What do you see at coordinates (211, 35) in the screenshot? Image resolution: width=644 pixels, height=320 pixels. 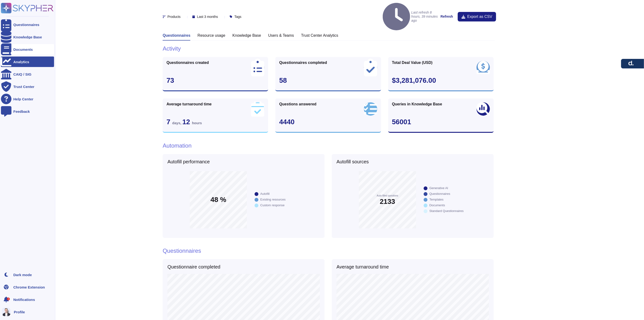 I see `h3: Resource usage` at bounding box center [211, 35].